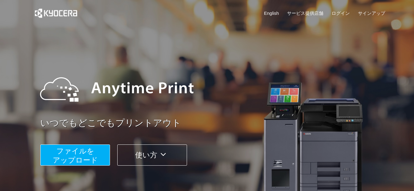  Describe the element at coordinates (214, 123) in the screenshot. I see `a: いつでもどこでもプリントアウト` at that location.